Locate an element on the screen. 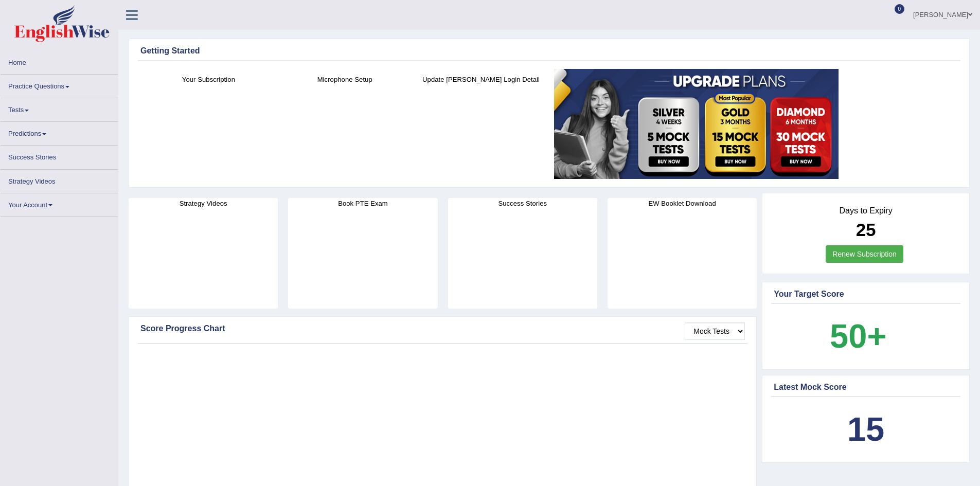 This screenshot has width=980, height=486. h4: Success Stories is located at coordinates (523, 203).